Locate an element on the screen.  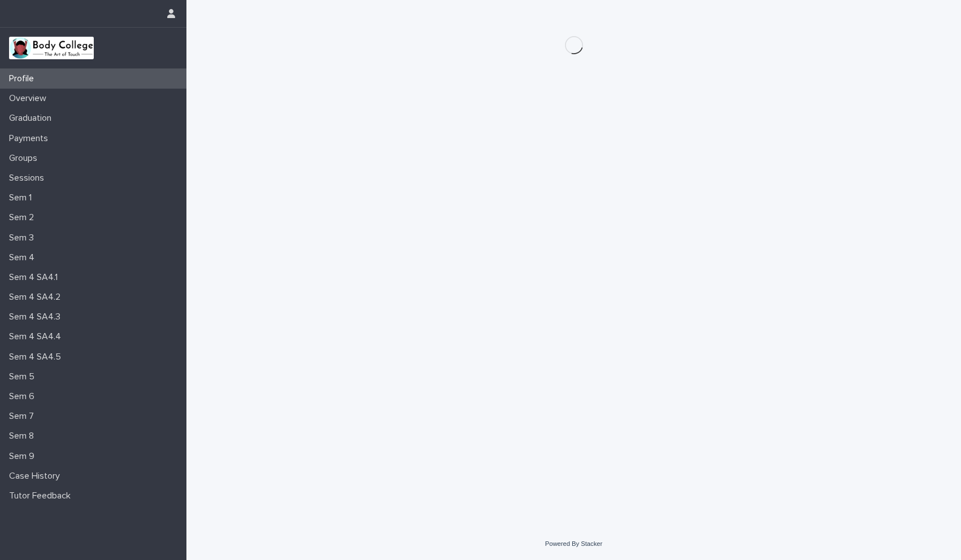
p: Sem 4 SA4.3 is located at coordinates (37, 317).